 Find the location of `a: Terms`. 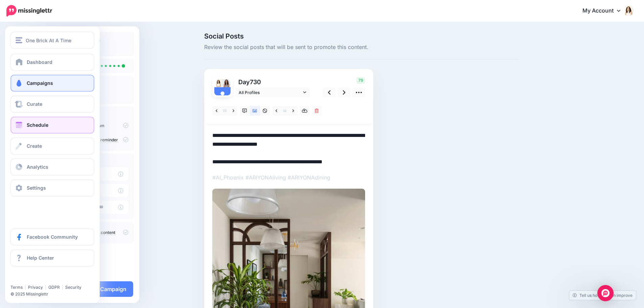

a: Terms is located at coordinates (17, 287).